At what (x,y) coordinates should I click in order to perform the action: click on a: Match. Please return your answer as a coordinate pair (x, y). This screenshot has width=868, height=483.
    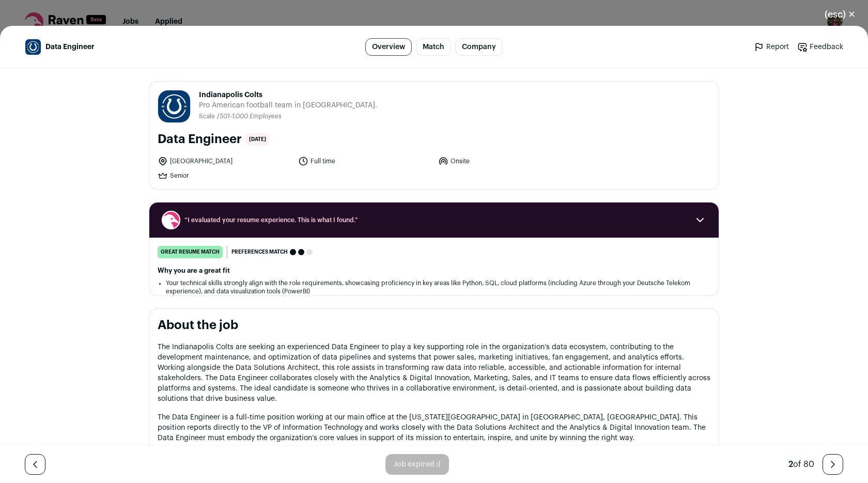
    Looking at the image, I should click on (433, 47).